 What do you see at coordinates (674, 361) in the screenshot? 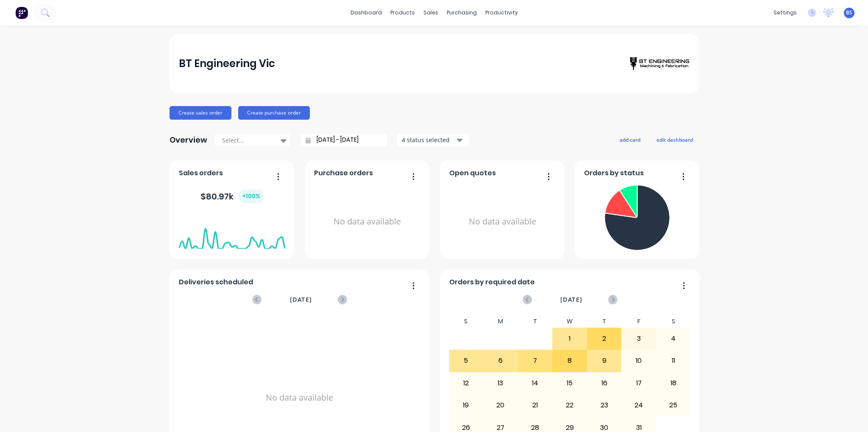
I see `div: 11` at bounding box center [674, 361].